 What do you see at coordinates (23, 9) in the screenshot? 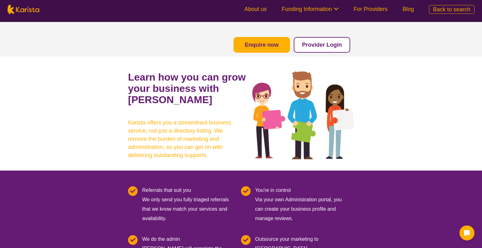
I see `img: Karista logo` at bounding box center [23, 9].